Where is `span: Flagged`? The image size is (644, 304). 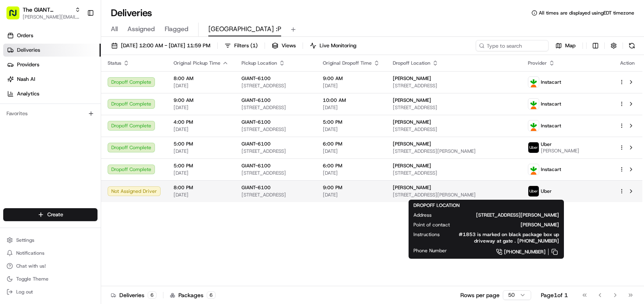 span: Flagged is located at coordinates (176, 29).